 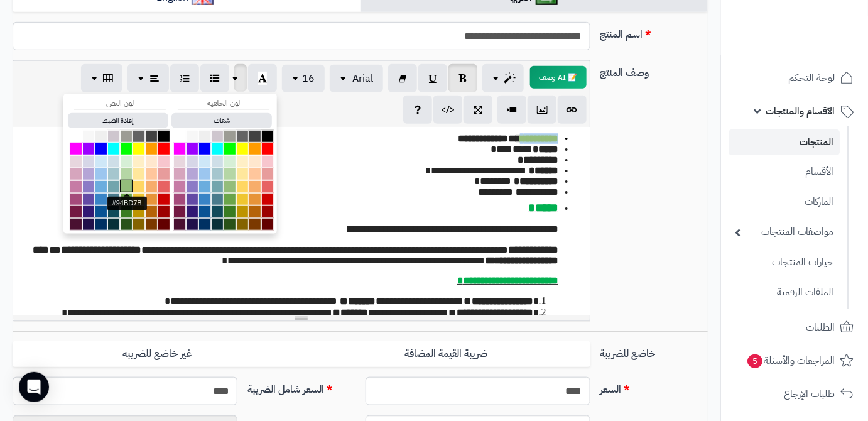 What do you see at coordinates (654, 71) in the screenshot?
I see `label: وصف المنتج` at bounding box center [654, 71].